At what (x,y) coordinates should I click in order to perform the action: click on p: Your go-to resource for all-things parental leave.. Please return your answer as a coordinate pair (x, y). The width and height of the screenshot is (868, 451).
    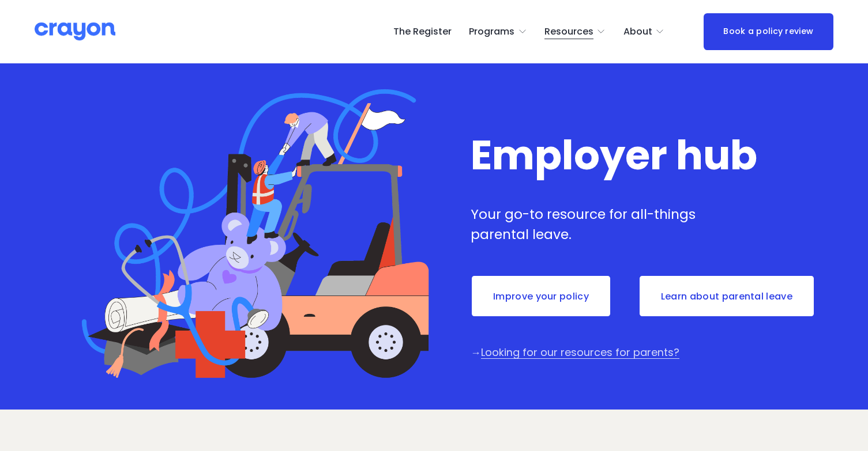
    Looking at the image, I should click on (635, 225).